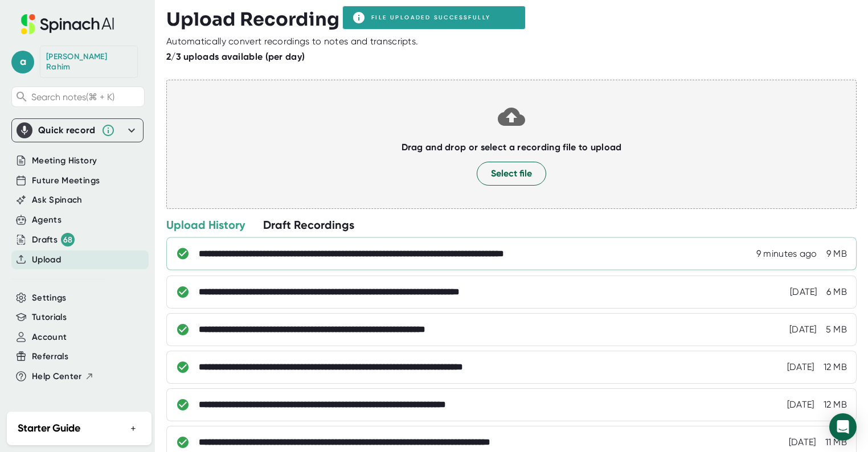  Describe the element at coordinates (802, 443) in the screenshot. I see `div: 8/27/2025, 4:22:39 PM` at that location.